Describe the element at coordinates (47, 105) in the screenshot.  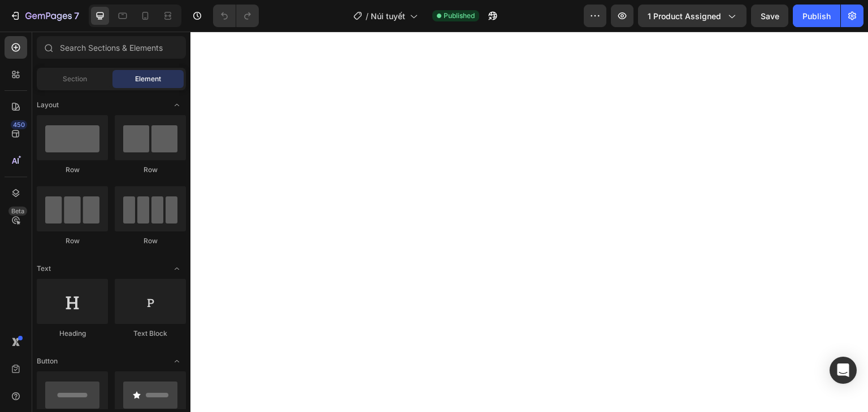
I see `span: Layout` at that location.